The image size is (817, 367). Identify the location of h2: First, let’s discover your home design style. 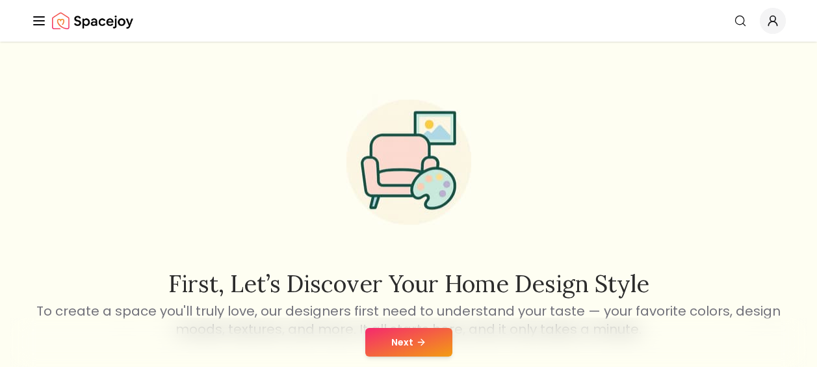
(409, 283).